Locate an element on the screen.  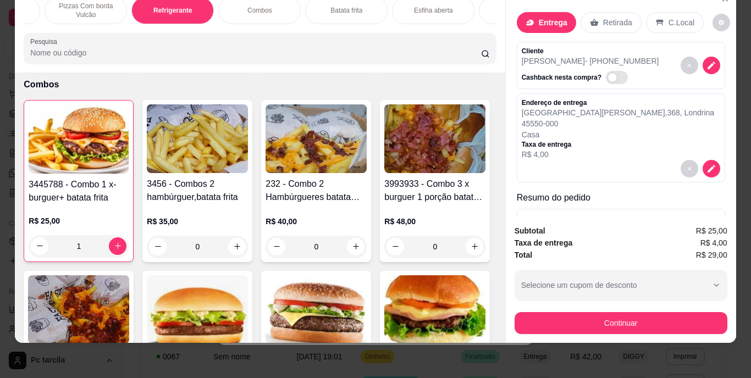
span: R$ 29,00 is located at coordinates (712, 255).